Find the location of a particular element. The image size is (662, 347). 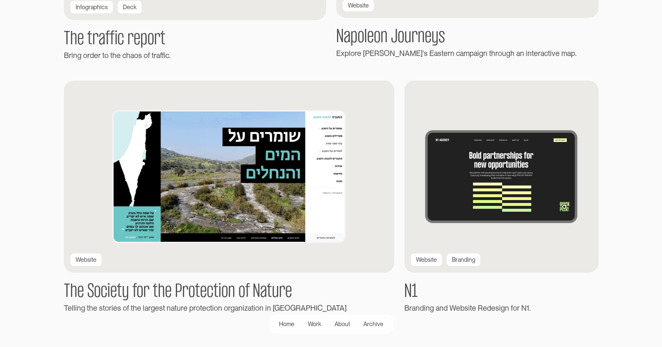

a: Home is located at coordinates (287, 324).